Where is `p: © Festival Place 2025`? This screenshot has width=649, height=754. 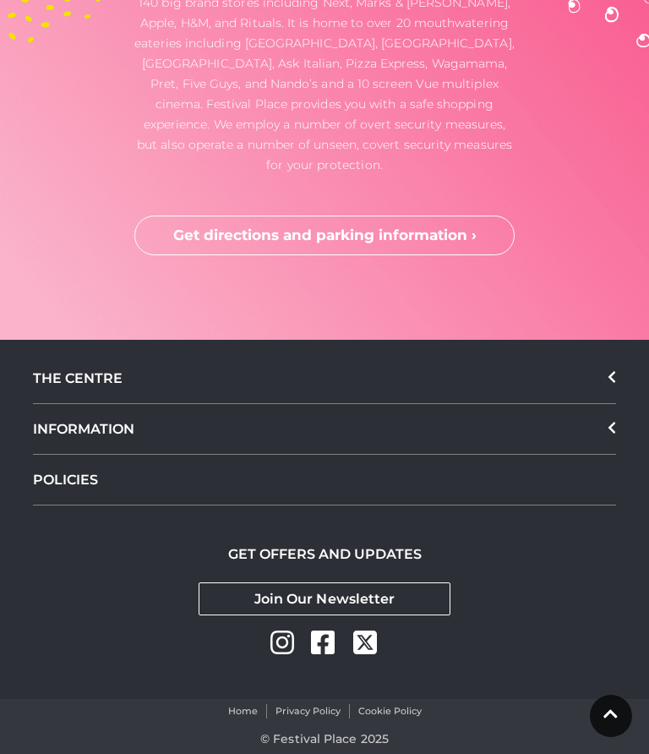 p: © Festival Place 2025 is located at coordinates (325, 739).